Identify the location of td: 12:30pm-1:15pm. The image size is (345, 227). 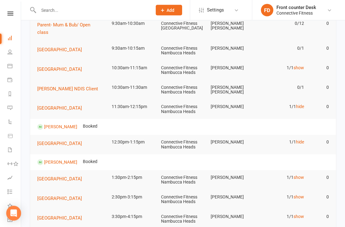
(134, 142).